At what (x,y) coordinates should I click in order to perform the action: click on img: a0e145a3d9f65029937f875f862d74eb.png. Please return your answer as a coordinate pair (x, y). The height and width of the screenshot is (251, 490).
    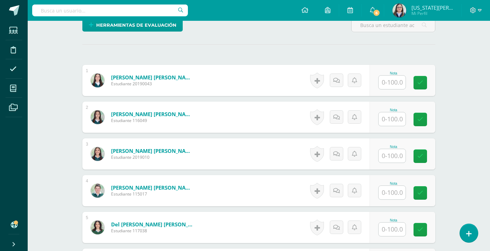
    Looking at the image, I should click on (98, 80).